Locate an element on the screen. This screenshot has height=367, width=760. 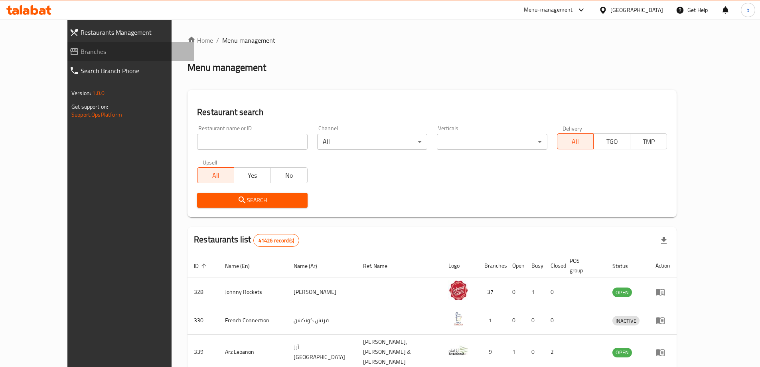
img: Johnny Rockets is located at coordinates (458, 290).